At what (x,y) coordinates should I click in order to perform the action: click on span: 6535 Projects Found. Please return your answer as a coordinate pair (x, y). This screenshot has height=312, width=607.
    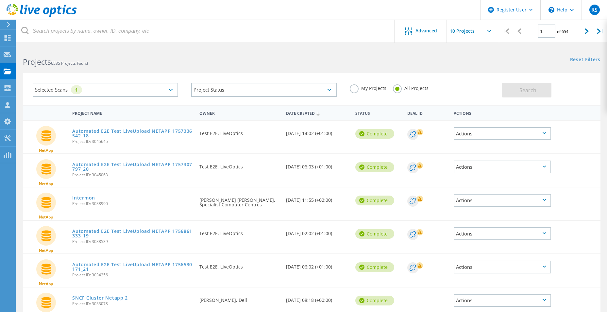
    Looking at the image, I should click on (69, 63).